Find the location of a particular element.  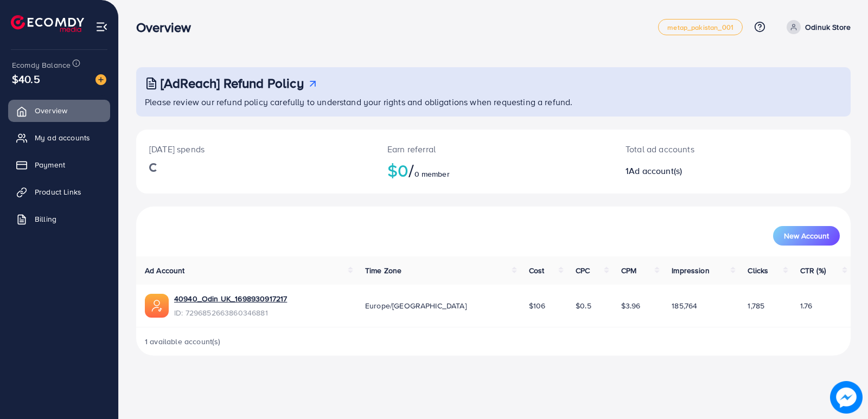

span: ID: 7296852663860346881 is located at coordinates (230, 312).